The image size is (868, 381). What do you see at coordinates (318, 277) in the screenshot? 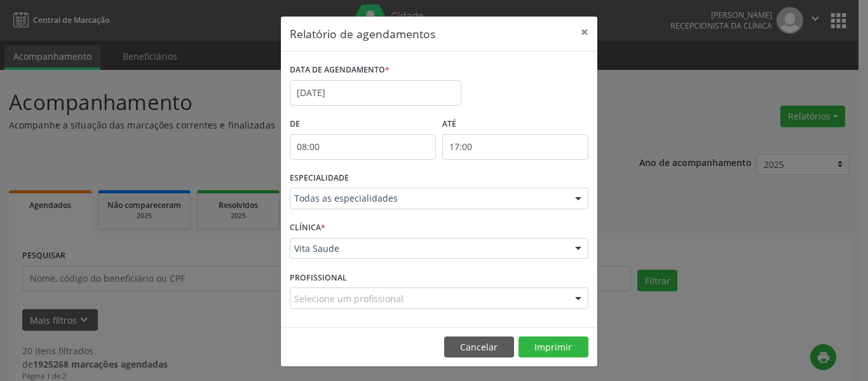
I see `label: PROFISSIONAL` at bounding box center [318, 277].